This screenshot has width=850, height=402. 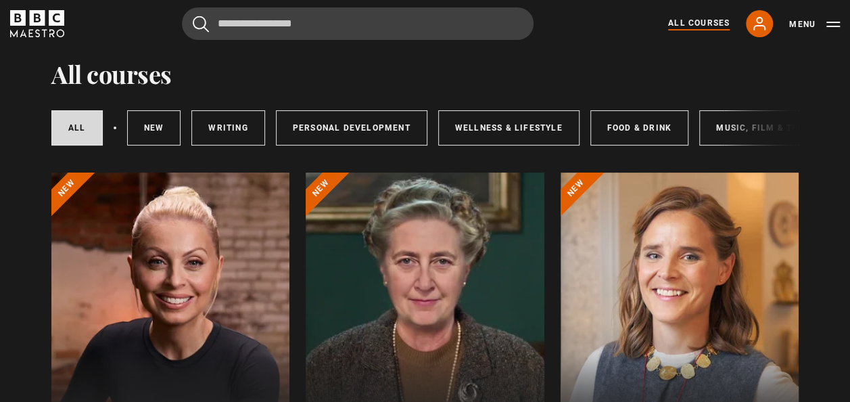 What do you see at coordinates (112, 74) in the screenshot?
I see `h1: All courses` at bounding box center [112, 74].